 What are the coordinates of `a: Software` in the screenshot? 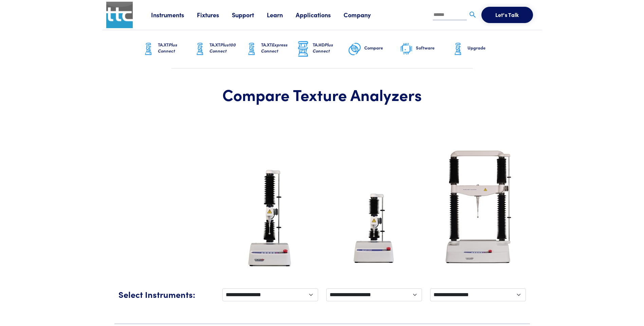 It's located at (425, 49).